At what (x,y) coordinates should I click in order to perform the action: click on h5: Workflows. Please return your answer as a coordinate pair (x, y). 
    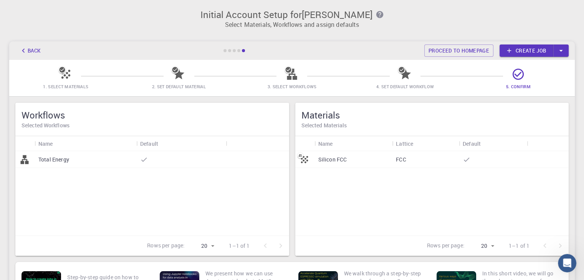
    Looking at the image, I should click on (152, 115).